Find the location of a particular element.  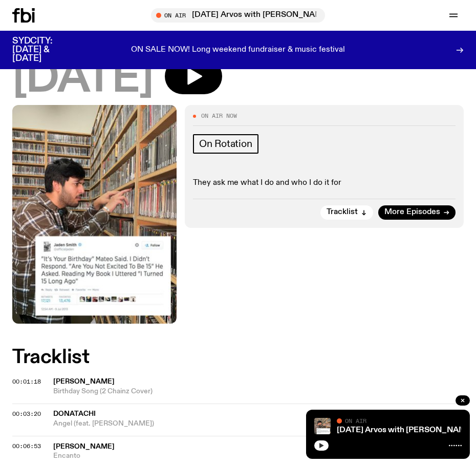

span: On Rotation is located at coordinates (226, 144).